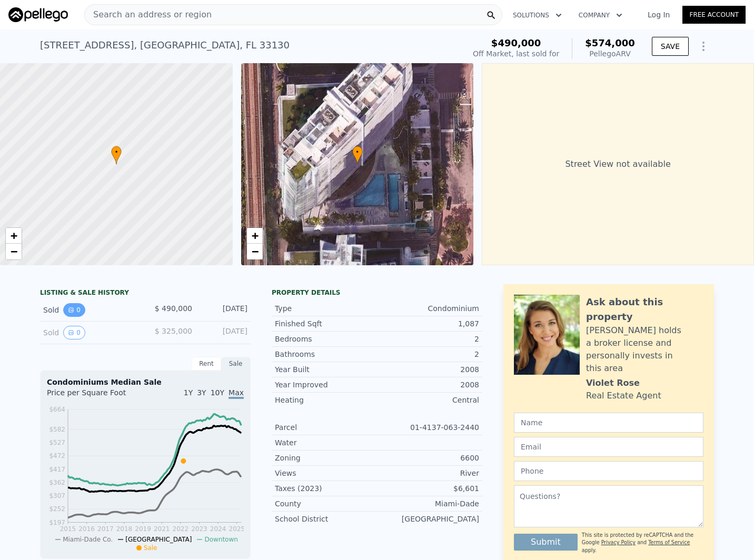 This screenshot has width=754, height=560. Describe the element at coordinates (428, 458) in the screenshot. I see `div: 6600` at that location.